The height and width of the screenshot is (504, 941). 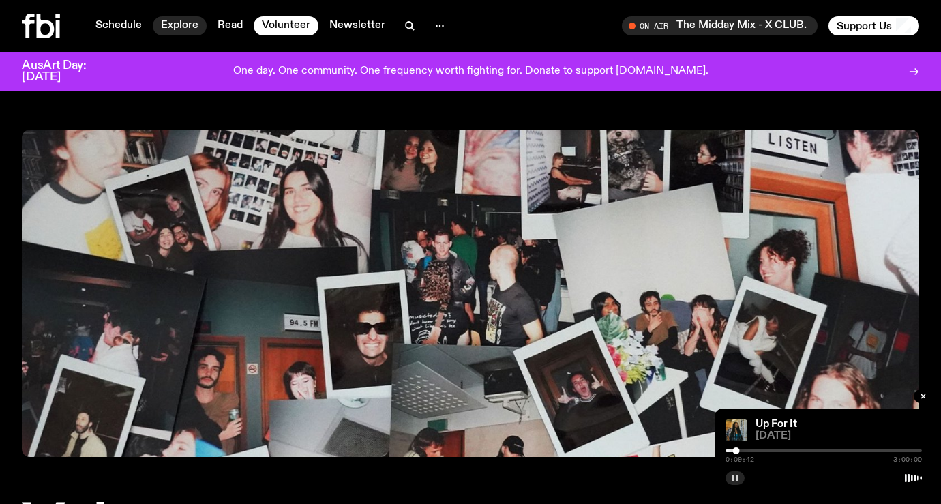 I want to click on a: Newsletter, so click(x=357, y=26).